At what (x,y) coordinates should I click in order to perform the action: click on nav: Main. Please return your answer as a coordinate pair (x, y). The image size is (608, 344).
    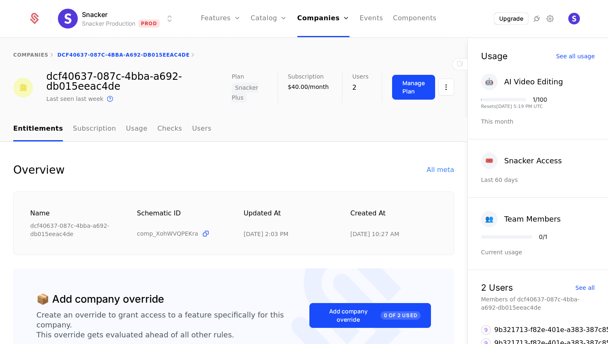
    Looking at the image, I should click on (234, 129).